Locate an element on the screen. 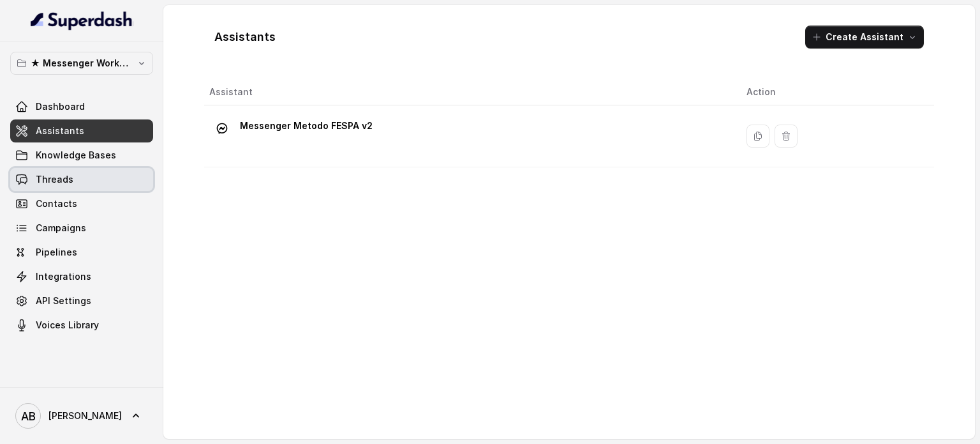  button: Create Assistant is located at coordinates (865, 37).